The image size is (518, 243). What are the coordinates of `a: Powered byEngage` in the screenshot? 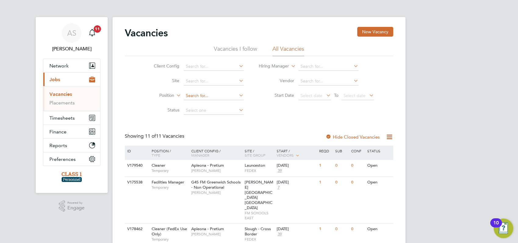 It's located at (72, 206).